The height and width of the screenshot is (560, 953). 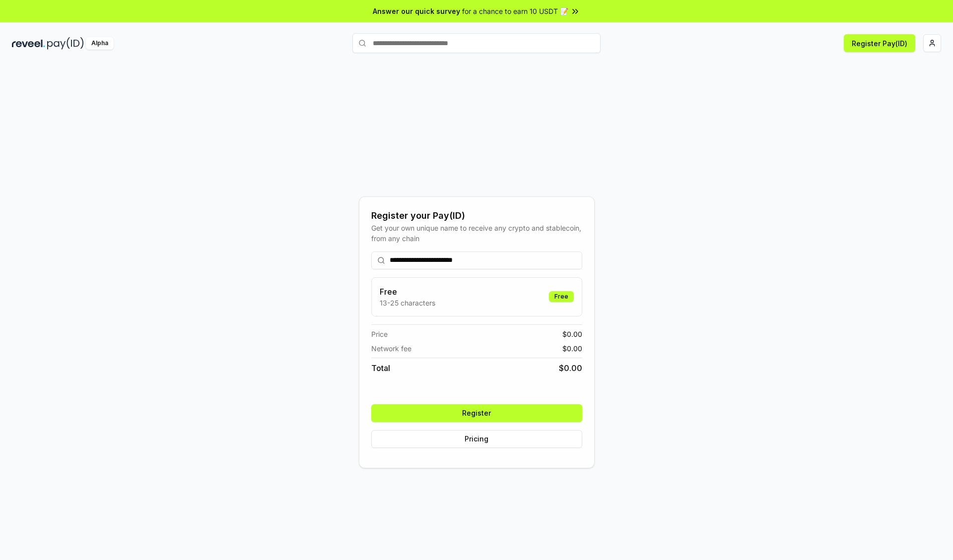 I want to click on span: Answer our quick survey, so click(x=417, y=11).